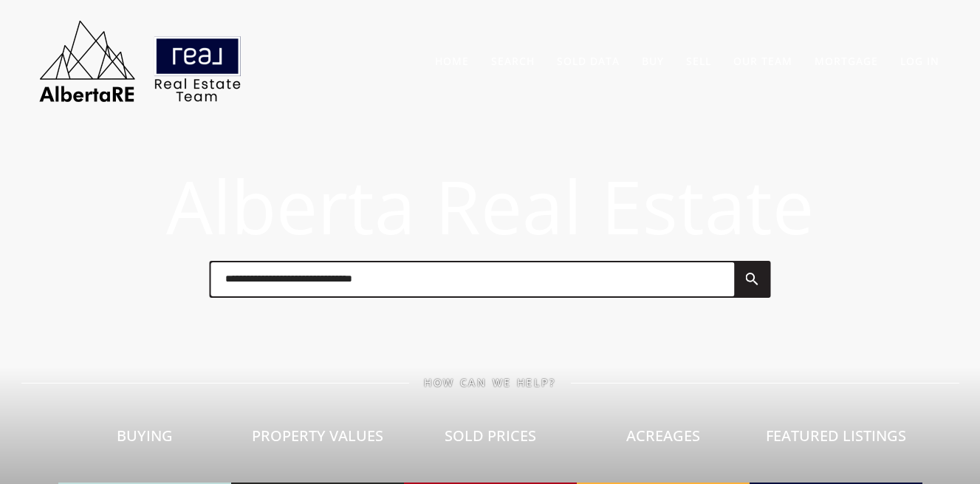 The image size is (980, 484). What do you see at coordinates (664, 436) in the screenshot?
I see `a: Acreages` at bounding box center [664, 436].